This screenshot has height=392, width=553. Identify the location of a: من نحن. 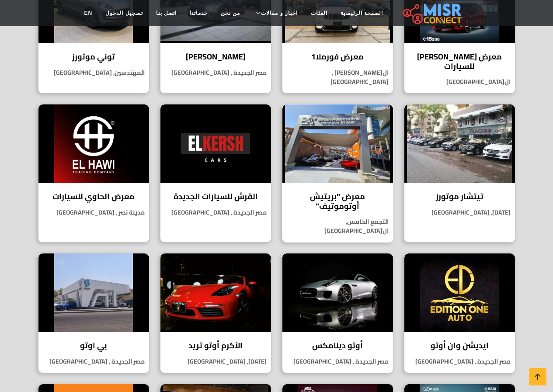
(230, 13).